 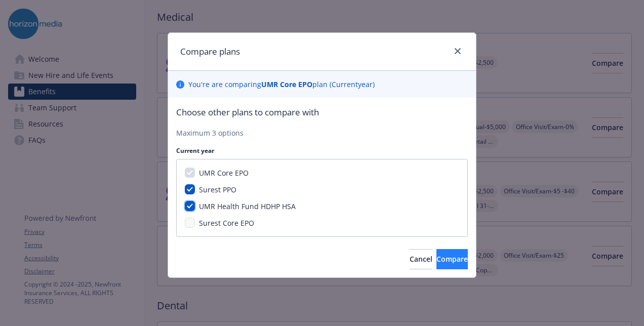 What do you see at coordinates (458, 51) in the screenshot?
I see `a: close` at bounding box center [458, 51].